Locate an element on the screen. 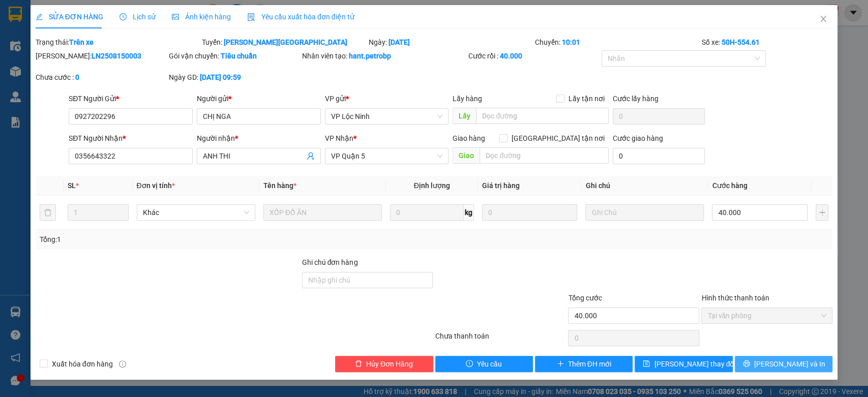  span: Khác is located at coordinates (196, 213).